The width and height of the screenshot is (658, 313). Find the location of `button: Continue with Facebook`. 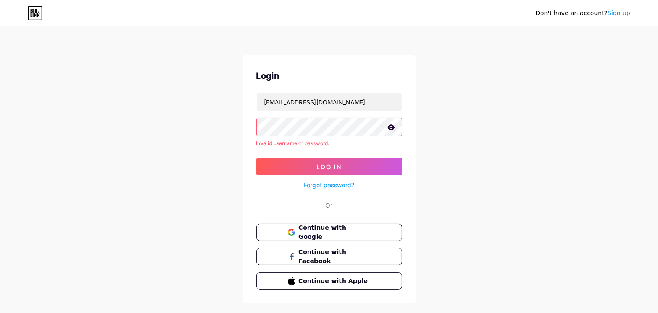

button: Continue with Facebook is located at coordinates (329, 257).